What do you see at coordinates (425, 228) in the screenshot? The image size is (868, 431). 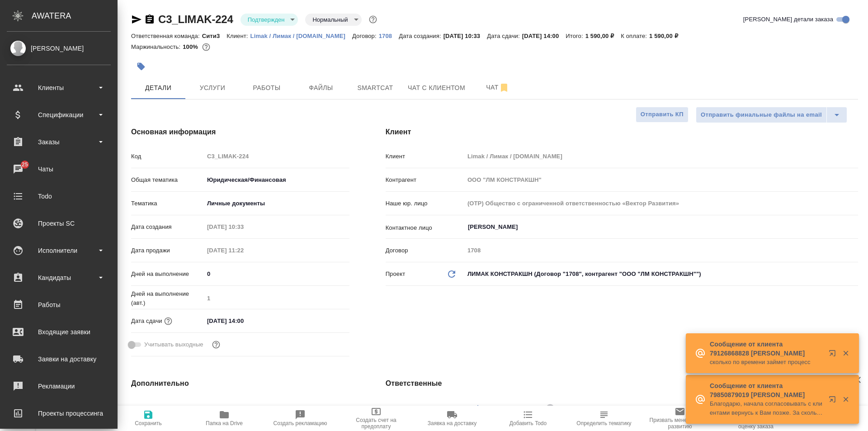 I see `p: Контактное лицо` at bounding box center [425, 228].